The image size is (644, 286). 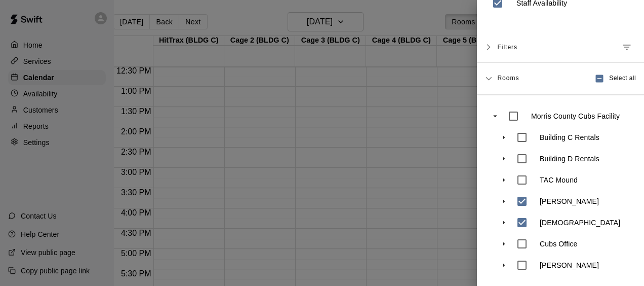 What do you see at coordinates (508, 77) in the screenshot?
I see `span: Rooms` at bounding box center [508, 77].